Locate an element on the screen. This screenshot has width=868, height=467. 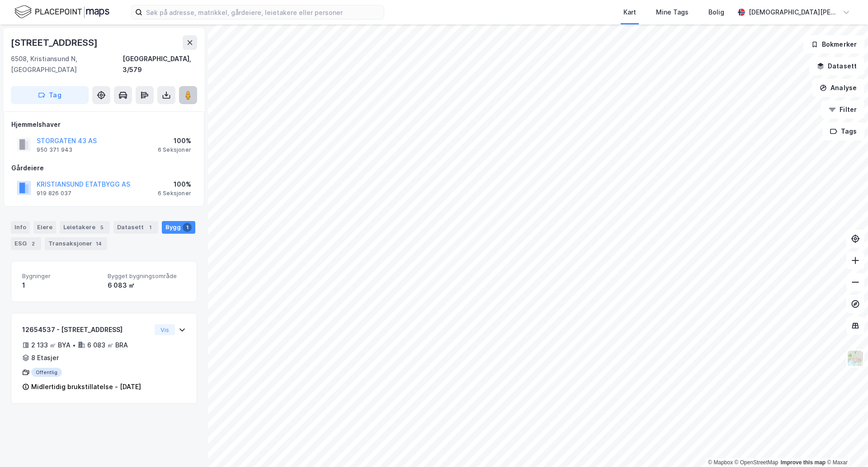
div: 2 133 ㎡ BYA is located at coordinates (51, 345).